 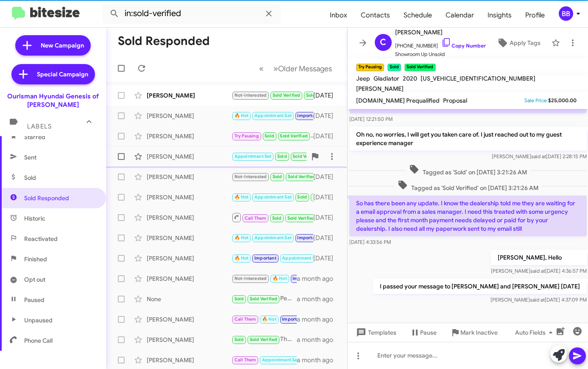 What do you see at coordinates (536, 333) in the screenshot?
I see `span: Auto Fields` at bounding box center [536, 333].